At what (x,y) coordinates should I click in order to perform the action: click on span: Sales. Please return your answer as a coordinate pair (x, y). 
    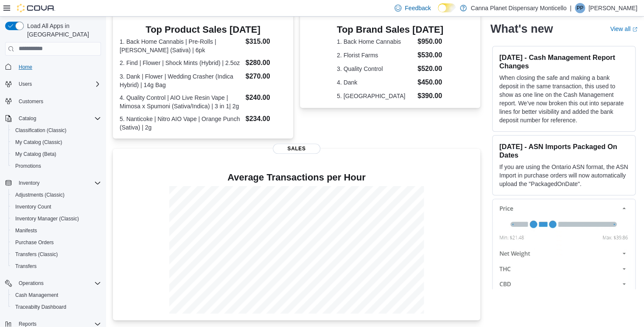
    Looking at the image, I should click on (297, 149).